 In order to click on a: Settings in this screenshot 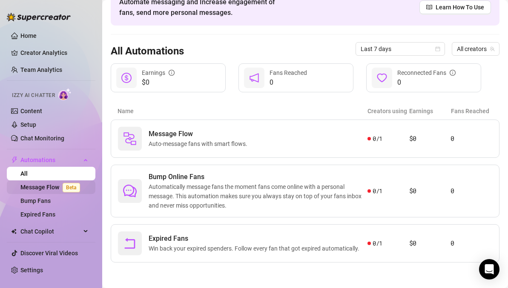, I will do `click(32, 270)`.